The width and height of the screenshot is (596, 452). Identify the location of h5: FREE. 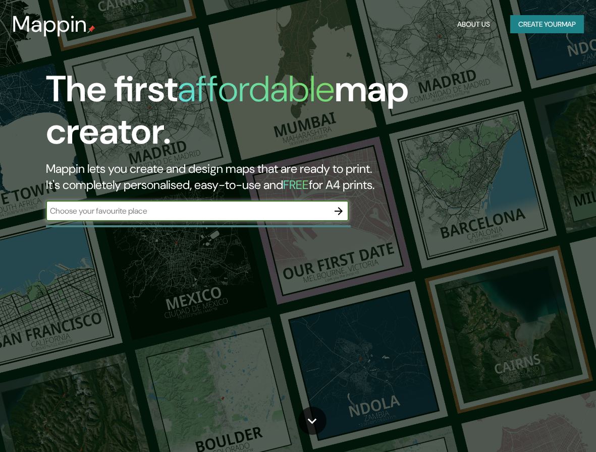
(296, 185).